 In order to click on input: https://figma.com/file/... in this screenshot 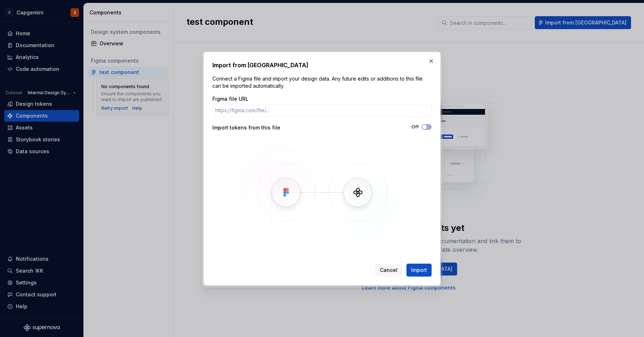, I will do `click(322, 110)`.